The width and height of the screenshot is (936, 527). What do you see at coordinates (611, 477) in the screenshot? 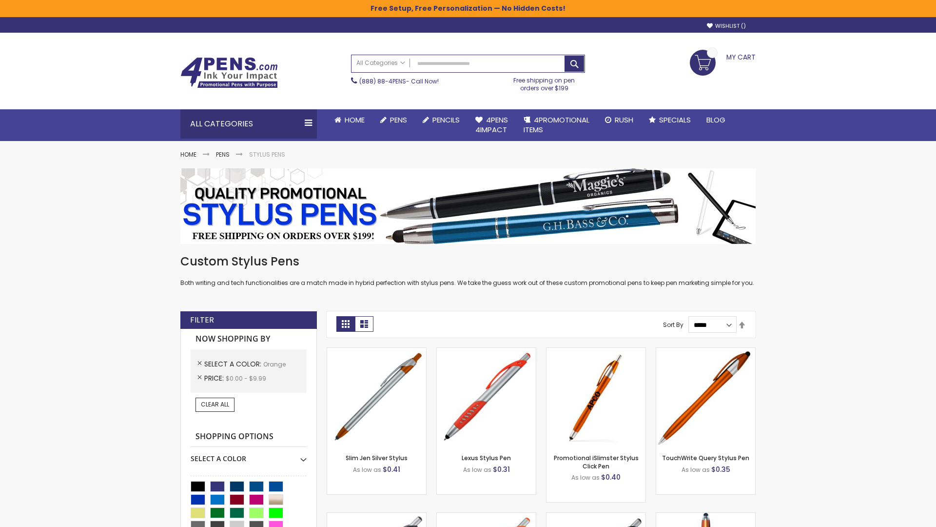
I see `span: $0.40` at bounding box center [611, 477].